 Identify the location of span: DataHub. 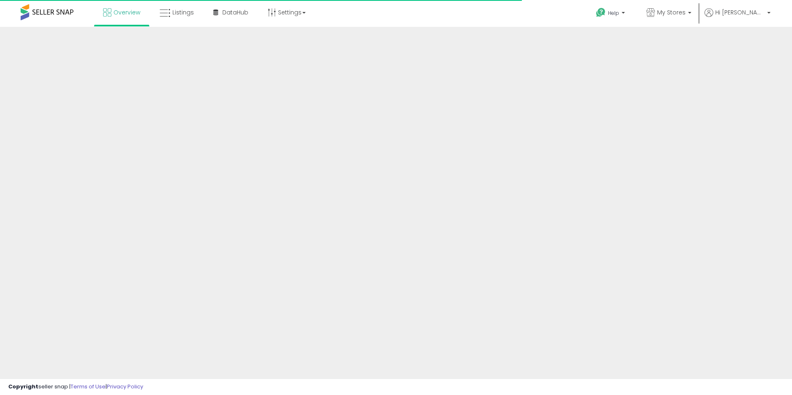
(235, 12).